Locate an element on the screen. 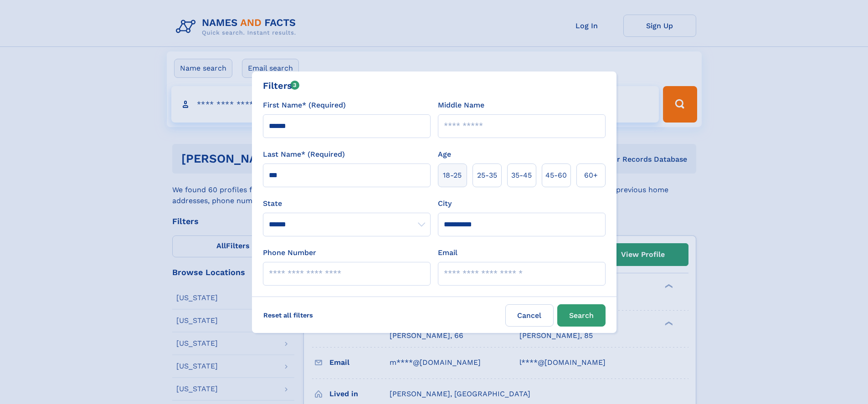 The image size is (868, 404). button: Search is located at coordinates (581, 315).